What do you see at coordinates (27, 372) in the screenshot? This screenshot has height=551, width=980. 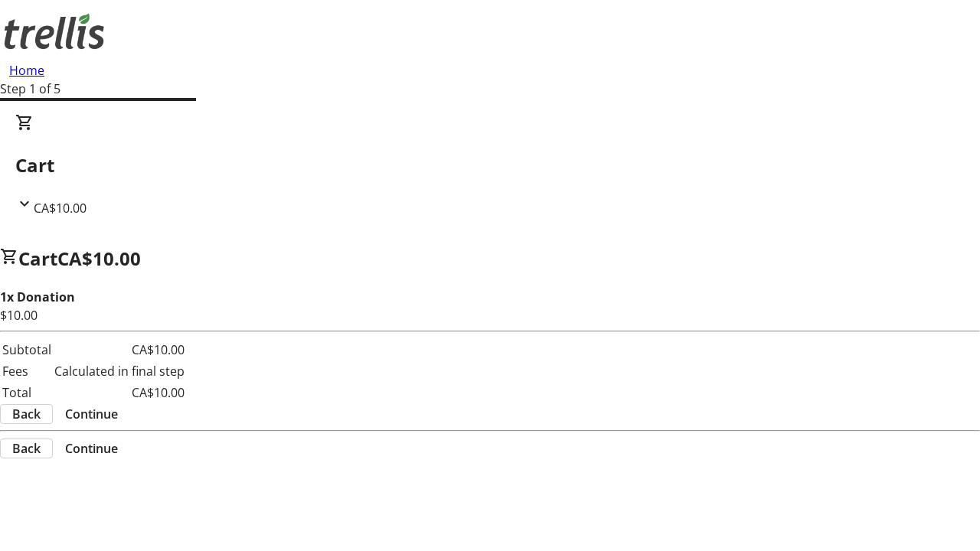 I see `td: Fees` at bounding box center [27, 372].